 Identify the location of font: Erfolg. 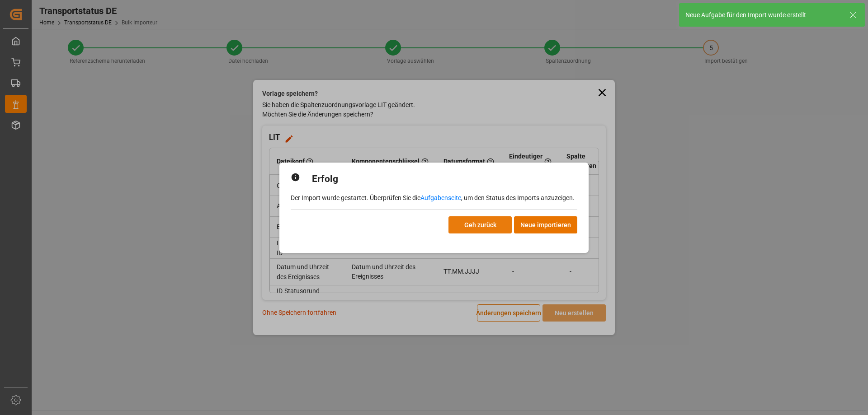
(325, 179).